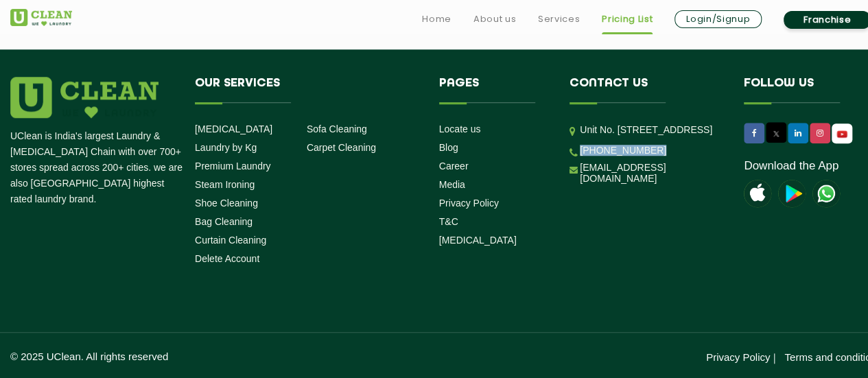  I want to click on a: T&C, so click(449, 222).